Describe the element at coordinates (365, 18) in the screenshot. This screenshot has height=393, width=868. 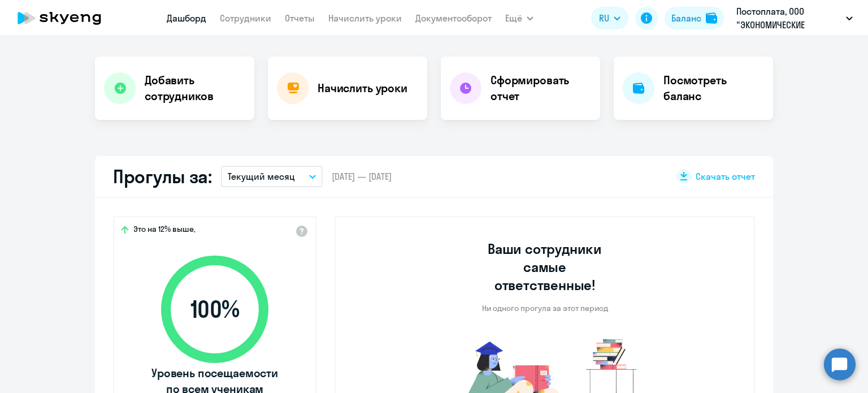
I see `a: Начислить уроки` at that location.